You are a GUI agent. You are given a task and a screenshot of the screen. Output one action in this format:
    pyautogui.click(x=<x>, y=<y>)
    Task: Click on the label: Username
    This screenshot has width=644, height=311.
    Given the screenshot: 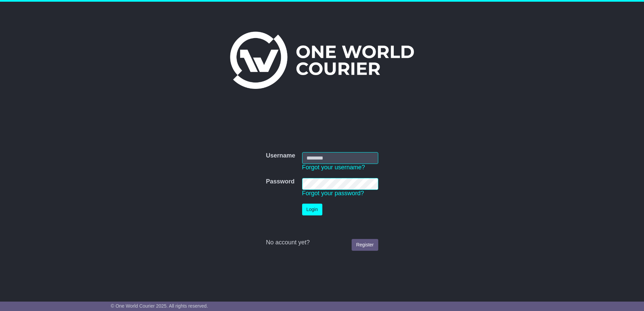 What is the action you would take?
    pyautogui.click(x=280, y=156)
    